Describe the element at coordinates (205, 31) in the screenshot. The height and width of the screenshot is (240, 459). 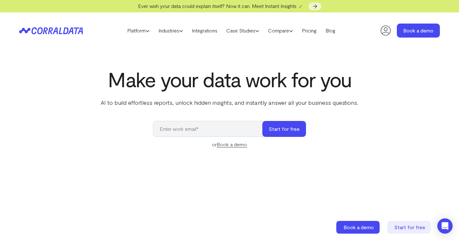
I see `a: Integrations` at that location.